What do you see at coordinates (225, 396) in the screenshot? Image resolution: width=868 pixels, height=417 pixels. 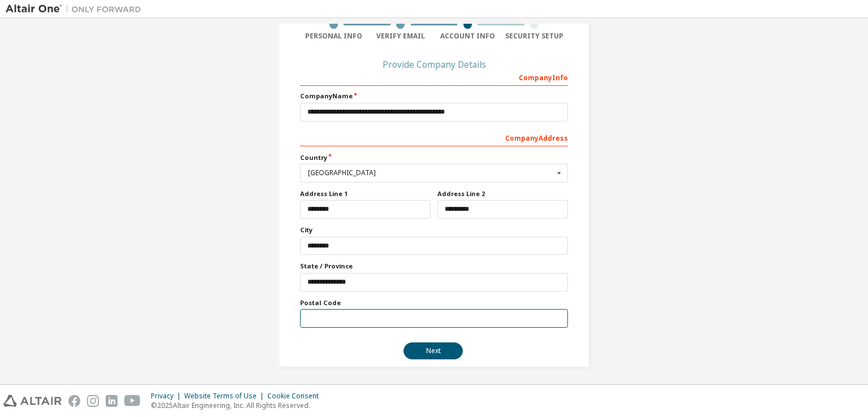 I see `div: Website Terms of Use` at bounding box center [225, 396].